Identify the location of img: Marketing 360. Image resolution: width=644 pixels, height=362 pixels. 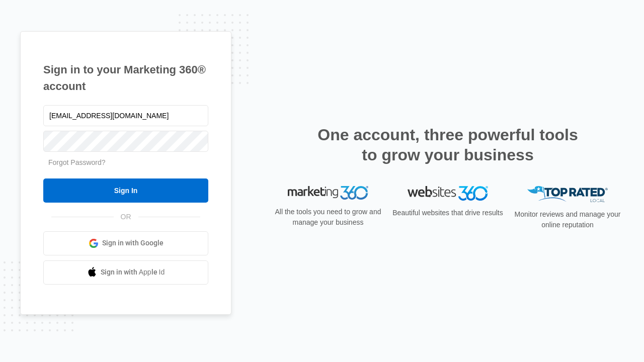
(328, 193).